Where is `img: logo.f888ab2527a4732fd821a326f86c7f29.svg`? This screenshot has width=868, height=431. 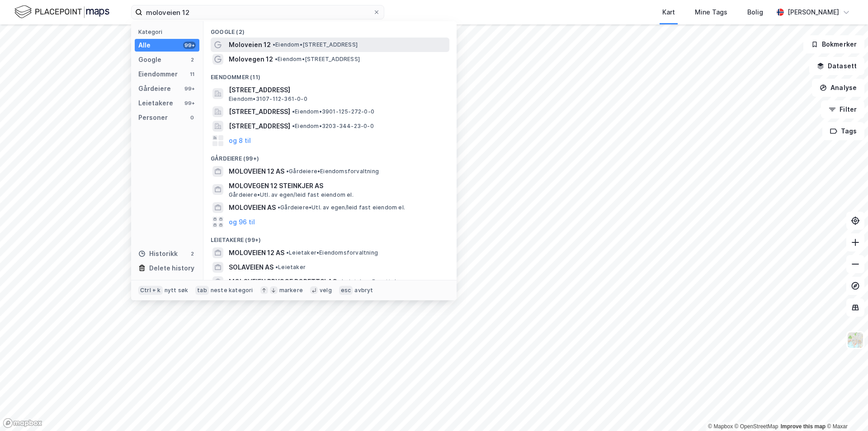
img: logo.f888ab2527a4732fd821a326f86c7f29.svg is located at coordinates (62, 12).